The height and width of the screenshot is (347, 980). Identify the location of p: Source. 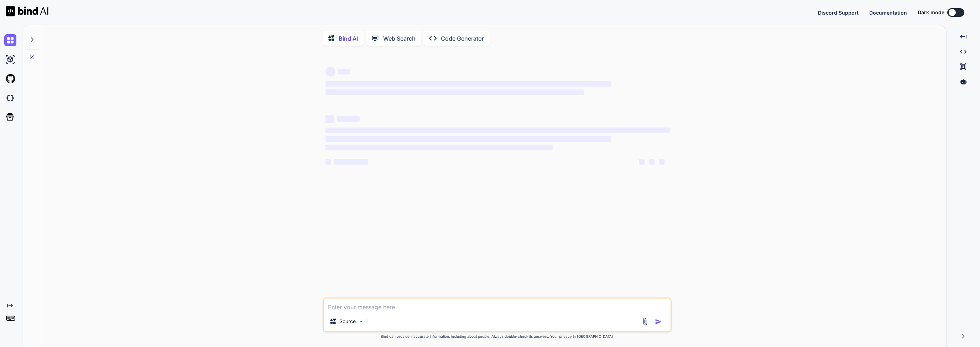
(347, 321).